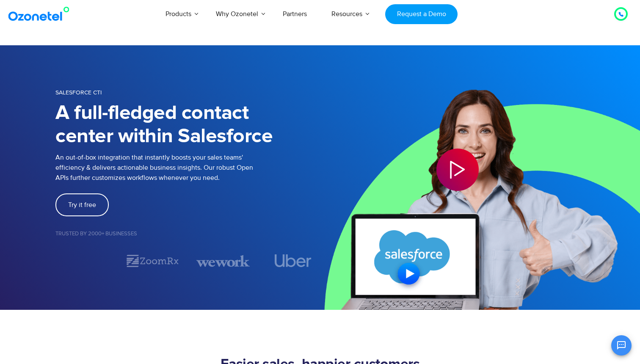 The image size is (640, 364). What do you see at coordinates (458, 170) in the screenshot?
I see `div: Play Video` at bounding box center [458, 170].